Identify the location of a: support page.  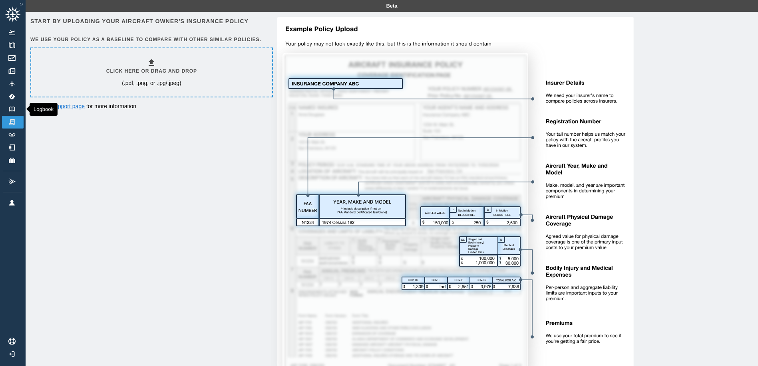
(68, 106).